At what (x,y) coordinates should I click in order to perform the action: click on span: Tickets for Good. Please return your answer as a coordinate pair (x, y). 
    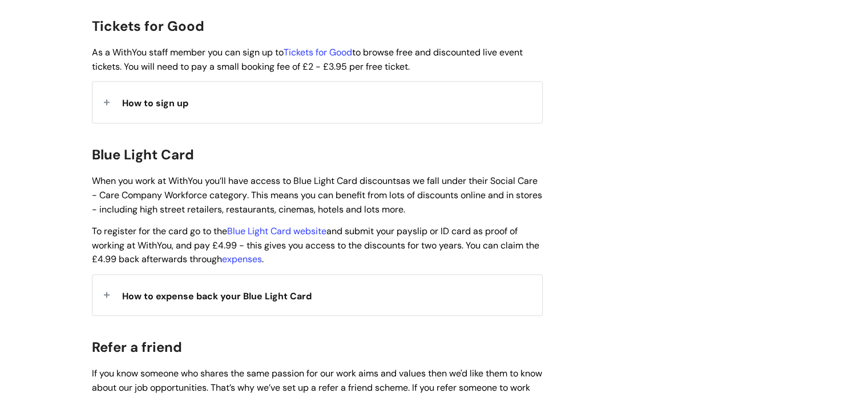
    Looking at the image, I should click on (148, 26).